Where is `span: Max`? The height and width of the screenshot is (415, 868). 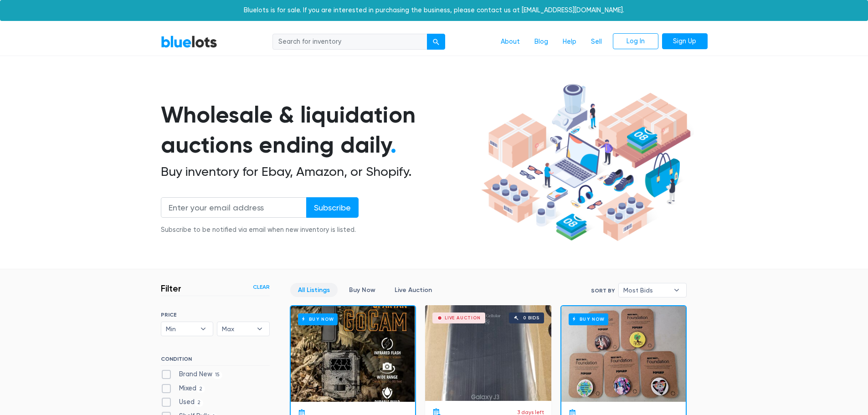
span: Max is located at coordinates (237, 329).